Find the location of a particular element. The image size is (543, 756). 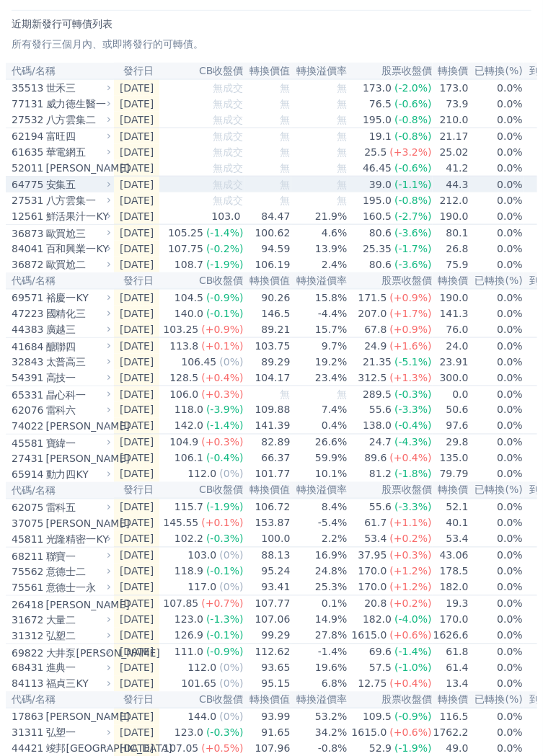

td: 13.9% is located at coordinates (320, 249).